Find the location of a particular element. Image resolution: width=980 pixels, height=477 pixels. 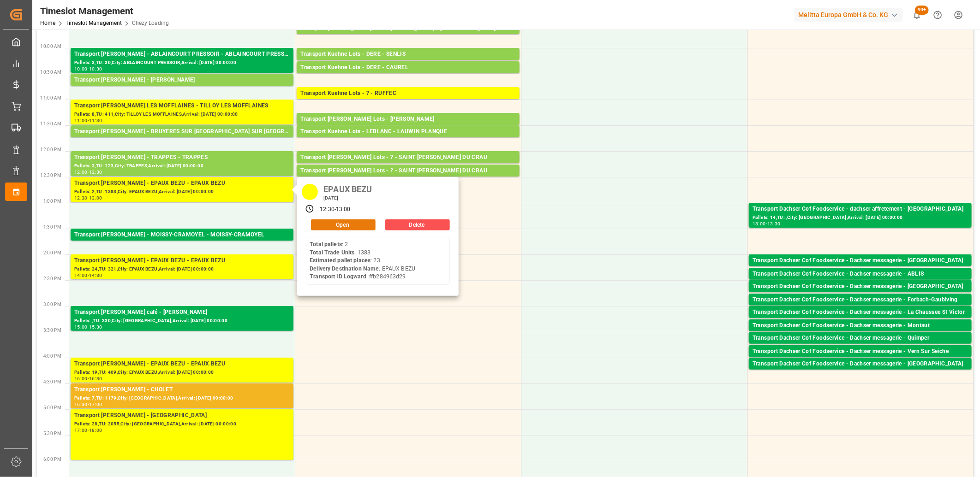

span: 10:00 AM is located at coordinates (51, 46).